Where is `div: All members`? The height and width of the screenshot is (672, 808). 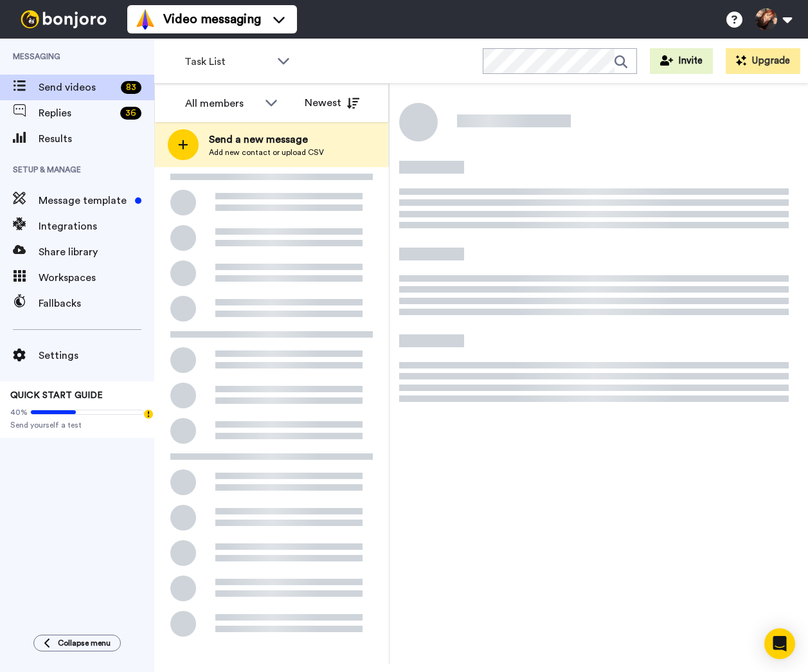 div: All members is located at coordinates (222, 104).